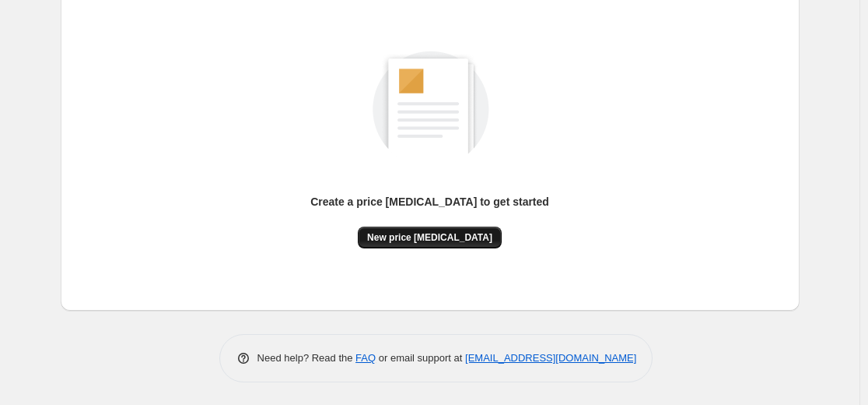 This screenshot has height=405, width=868. I want to click on span: Need help? Read the, so click(307, 357).